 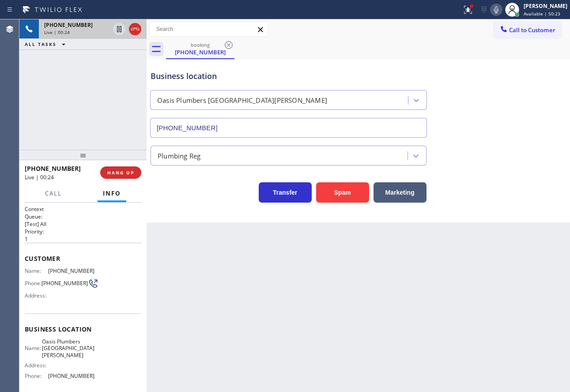 What do you see at coordinates (532, 30) in the screenshot?
I see `span: Call to Customer` at bounding box center [532, 30].